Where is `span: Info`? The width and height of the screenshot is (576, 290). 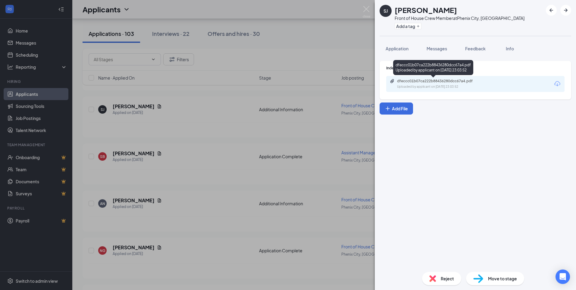 span: Info is located at coordinates (510, 48).